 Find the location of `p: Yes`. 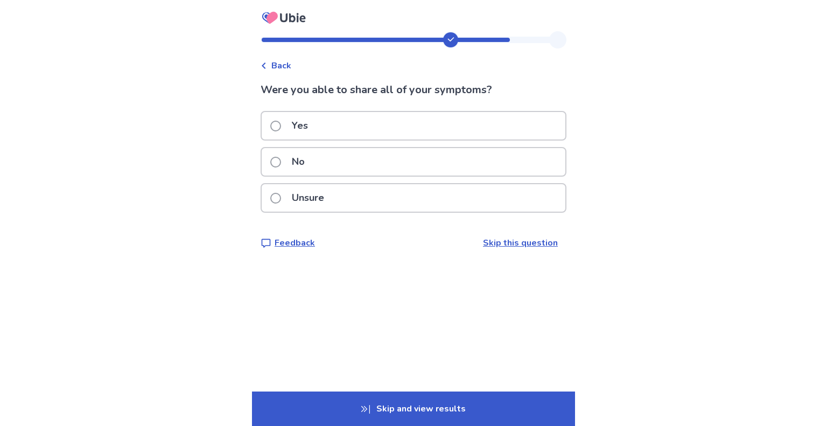

p: Yes is located at coordinates (300, 125).